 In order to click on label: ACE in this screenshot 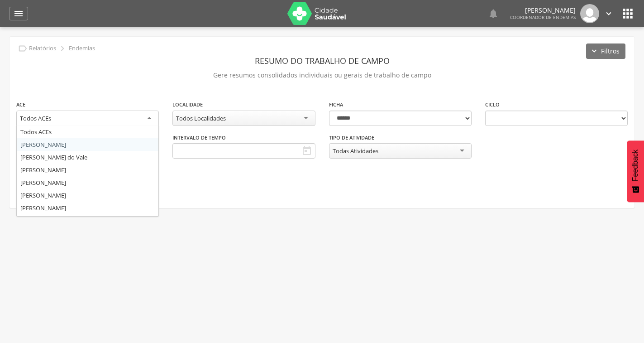, I will do `click(21, 104)`.